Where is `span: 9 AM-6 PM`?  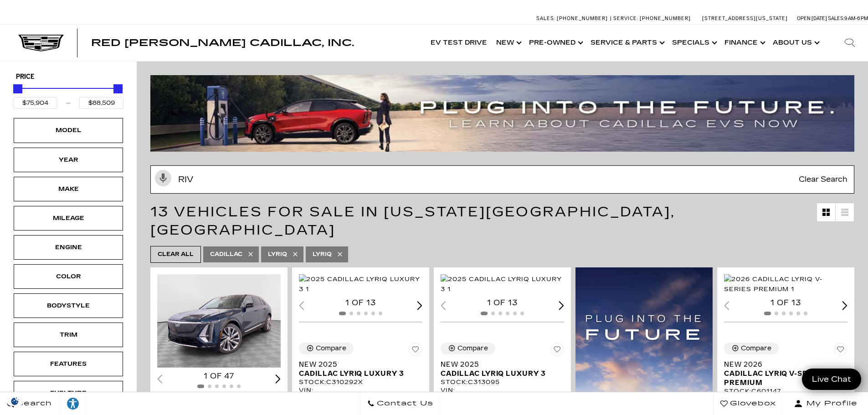 span: 9 AM-6 PM is located at coordinates (856, 18).